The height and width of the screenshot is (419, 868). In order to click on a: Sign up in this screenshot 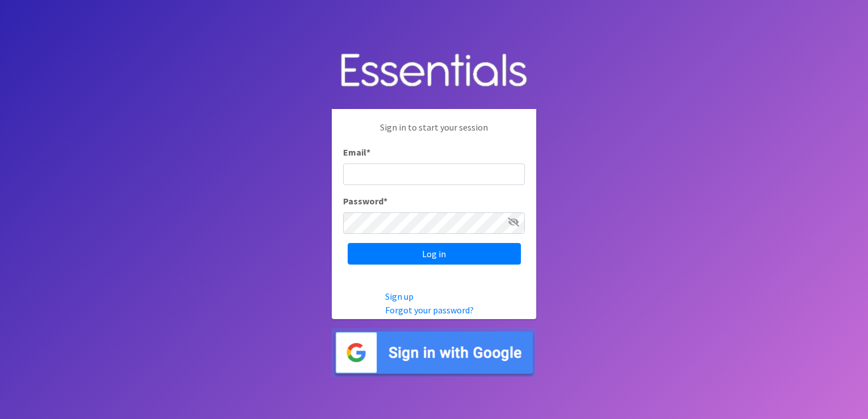, I will do `click(399, 296)`.